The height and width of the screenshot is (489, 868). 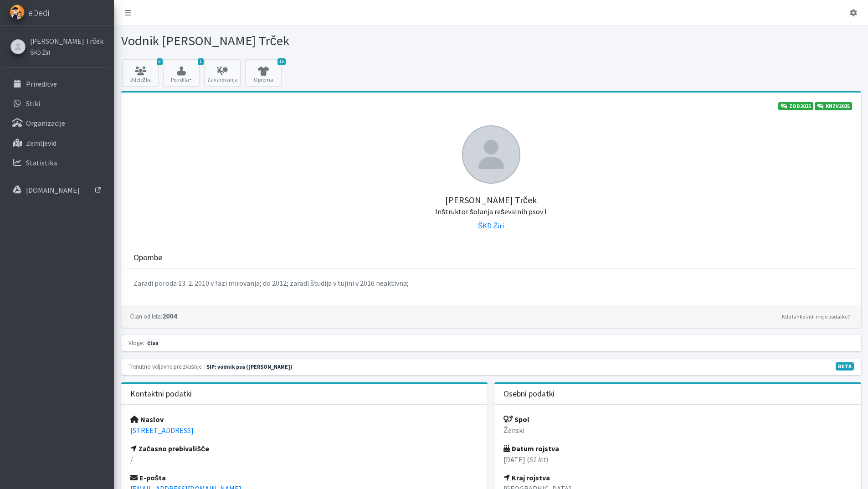 I want to click on span: eDedi, so click(x=39, y=13).